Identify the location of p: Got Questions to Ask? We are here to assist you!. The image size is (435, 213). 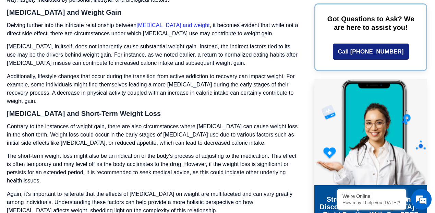
(370, 23).